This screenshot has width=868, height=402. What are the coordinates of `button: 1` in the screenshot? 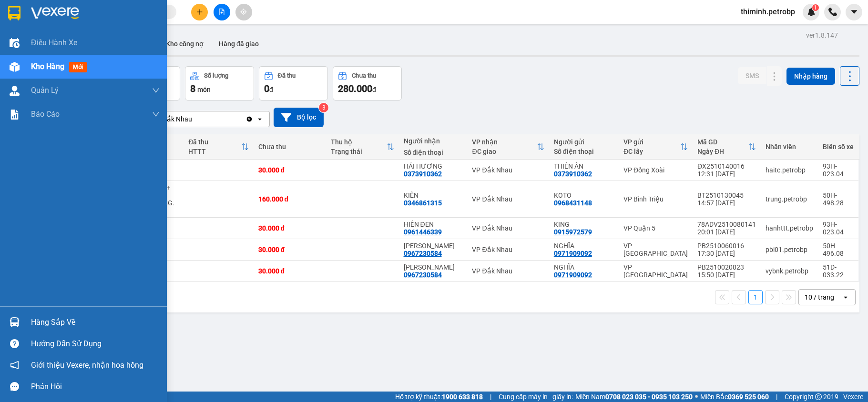 It's located at (755, 297).